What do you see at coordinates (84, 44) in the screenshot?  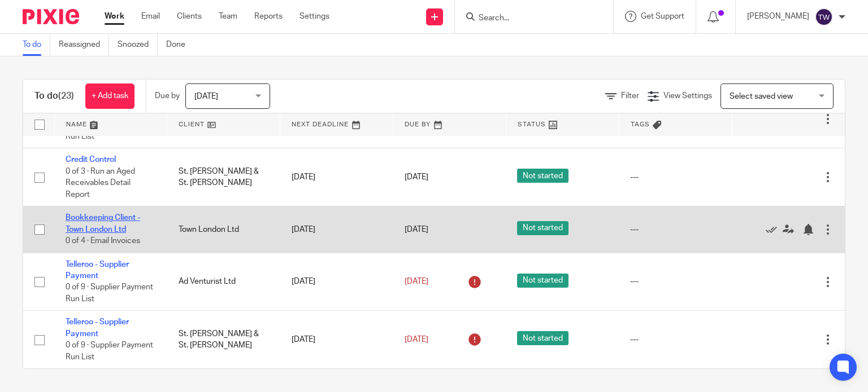 I see `a: Reassigned` at bounding box center [84, 44].